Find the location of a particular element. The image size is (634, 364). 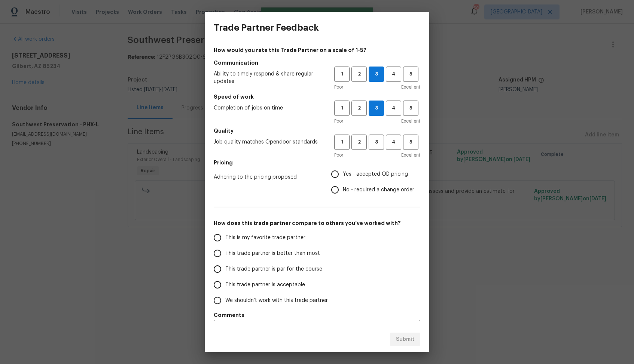

div: How does this trade partner compare to others you’ve worked with? is located at coordinates (317, 269).